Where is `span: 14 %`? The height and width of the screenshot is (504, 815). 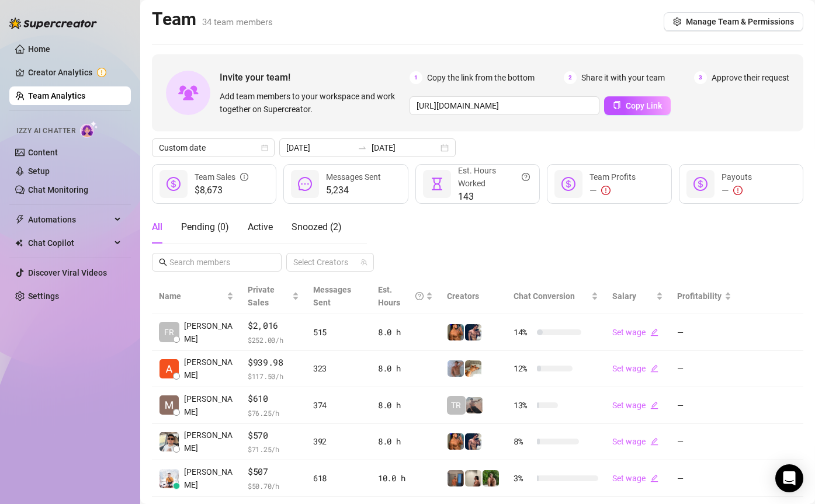
span: 14 % is located at coordinates (523, 332).